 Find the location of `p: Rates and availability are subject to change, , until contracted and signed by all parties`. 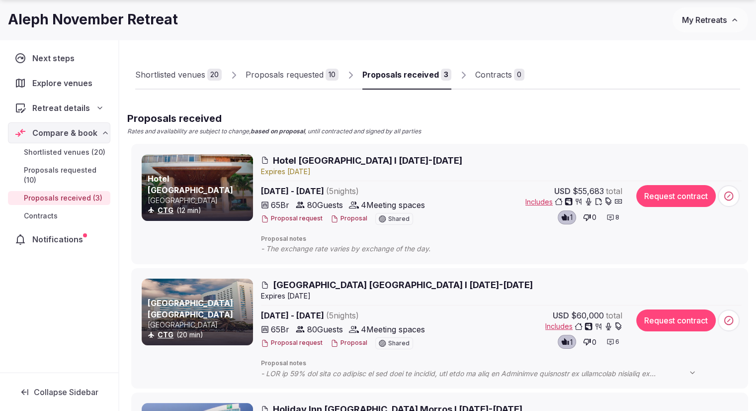

p: Rates and availability are subject to change, , until contracted and signed by all parties is located at coordinates (274, 131).